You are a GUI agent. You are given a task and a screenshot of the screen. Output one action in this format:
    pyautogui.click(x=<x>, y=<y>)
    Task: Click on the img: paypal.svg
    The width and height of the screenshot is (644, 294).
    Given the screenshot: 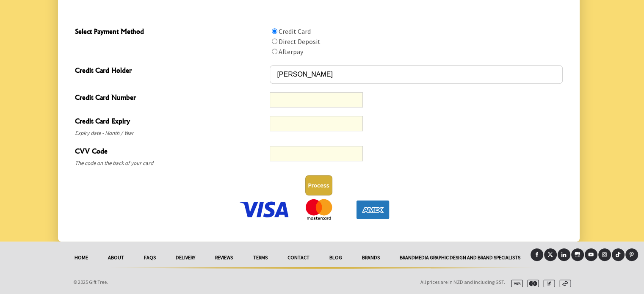 What is the action you would take?
    pyautogui.click(x=547, y=284)
    